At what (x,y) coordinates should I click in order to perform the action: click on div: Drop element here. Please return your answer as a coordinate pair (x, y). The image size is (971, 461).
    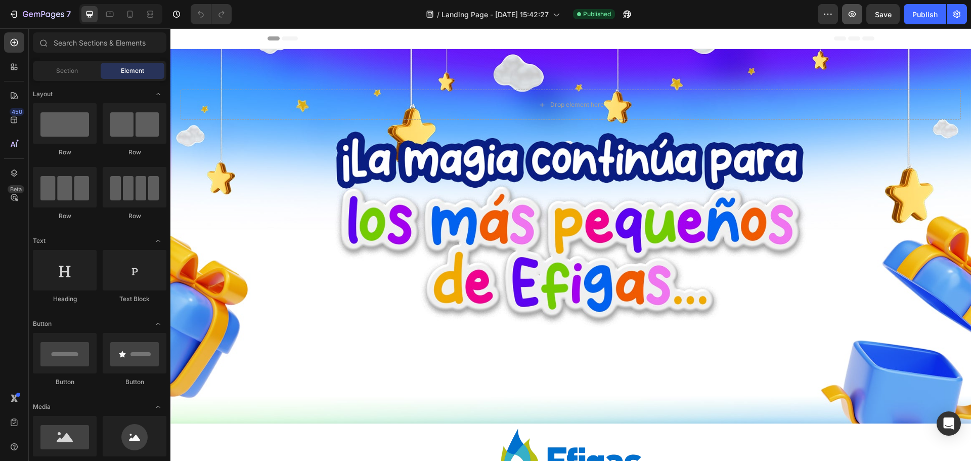
    Looking at the image, I should click on (407, 76).